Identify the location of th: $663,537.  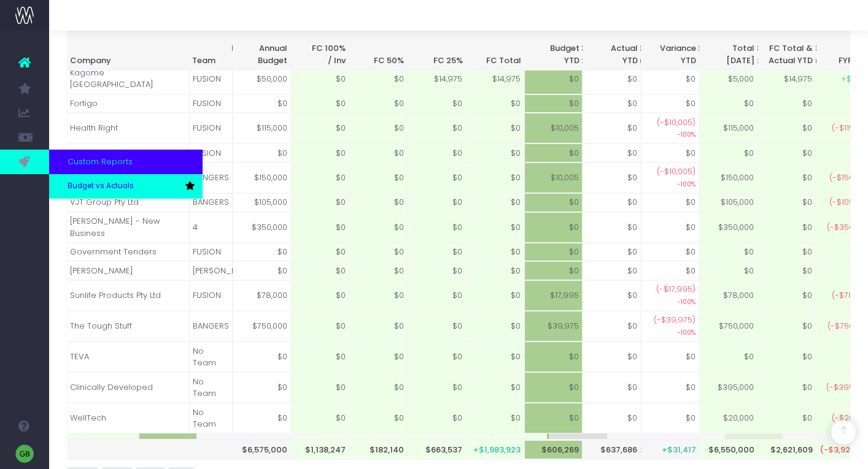
(437, 450).